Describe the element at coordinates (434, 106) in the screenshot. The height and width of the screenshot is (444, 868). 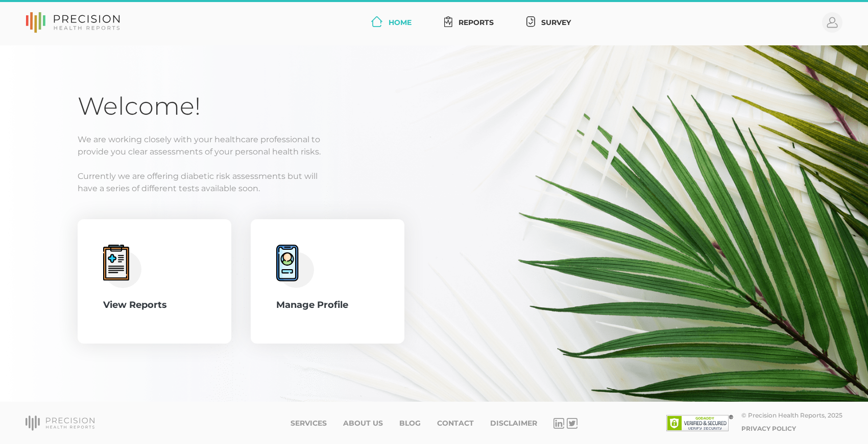
I see `h1: Welcome!` at that location.